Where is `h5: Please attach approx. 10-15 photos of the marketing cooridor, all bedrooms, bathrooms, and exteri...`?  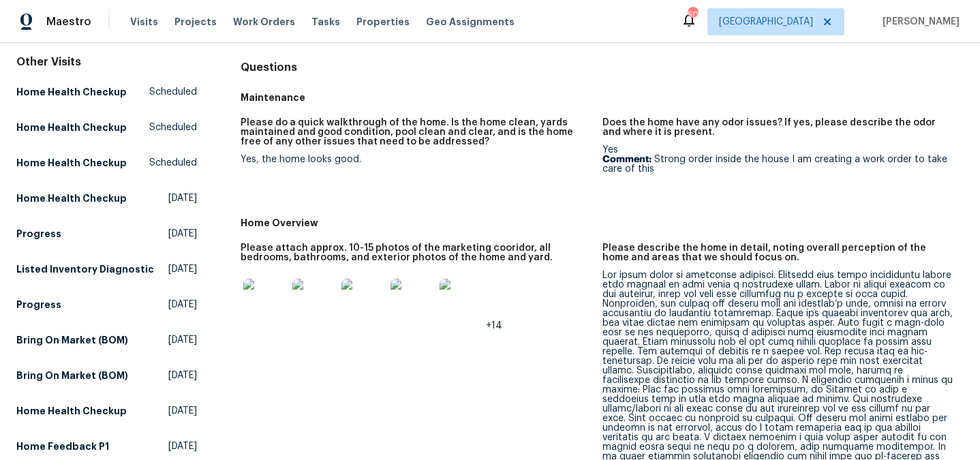
h5: Please attach approx. 10-15 photos of the marketing cooridor, all bedrooms, bathrooms, and exteri... is located at coordinates (415, 252).